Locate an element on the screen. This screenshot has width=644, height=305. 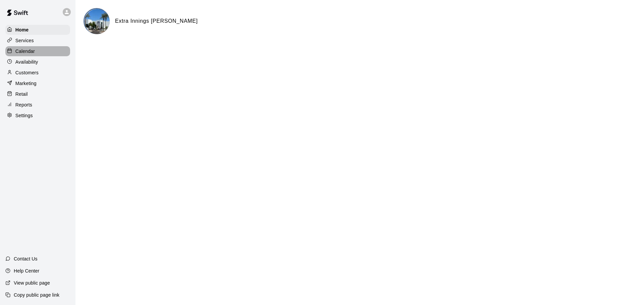
a: Calendar is located at coordinates (38, 52).